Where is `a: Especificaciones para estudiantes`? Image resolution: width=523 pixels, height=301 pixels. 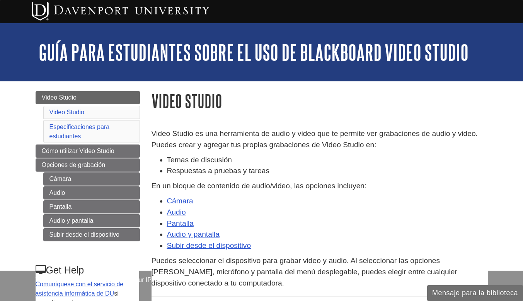 a: Especificaciones para estudiantes is located at coordinates (80, 131).